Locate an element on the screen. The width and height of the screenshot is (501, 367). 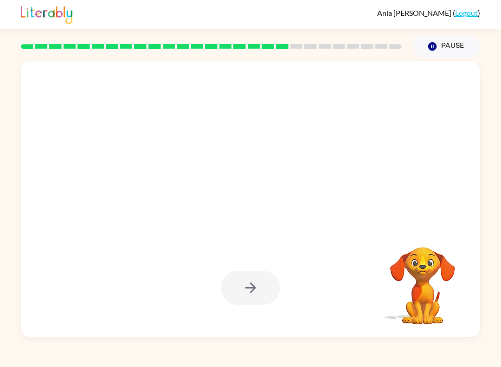
a: Logout is located at coordinates (467, 13).